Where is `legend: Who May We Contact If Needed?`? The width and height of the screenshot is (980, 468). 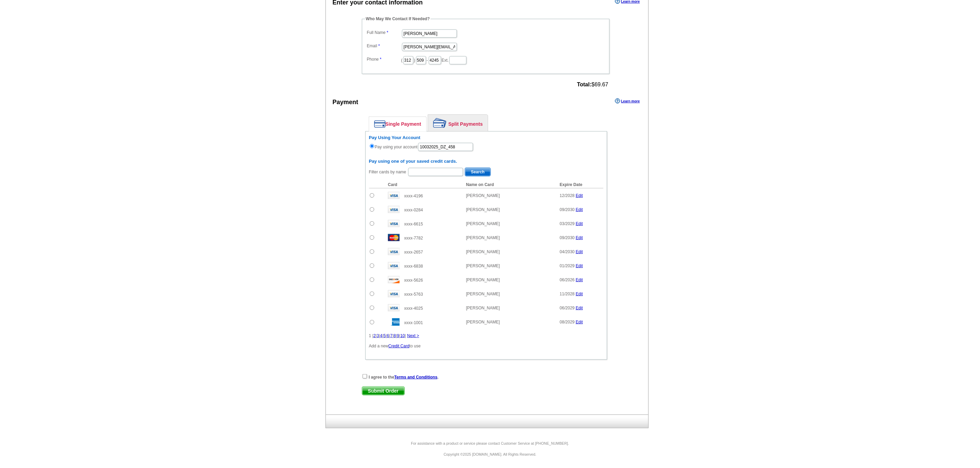 legend: Who May We Contact If Needed? is located at coordinates (398, 19).